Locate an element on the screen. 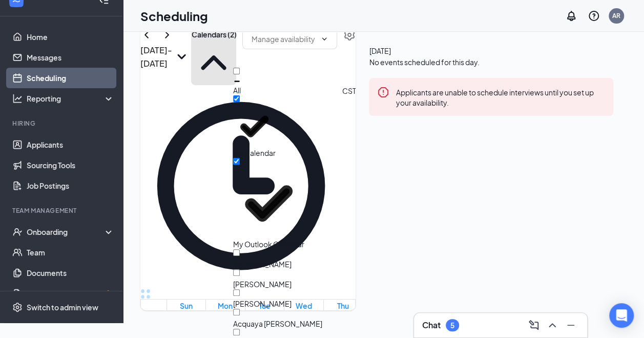  svg: Error is located at coordinates (383, 93).